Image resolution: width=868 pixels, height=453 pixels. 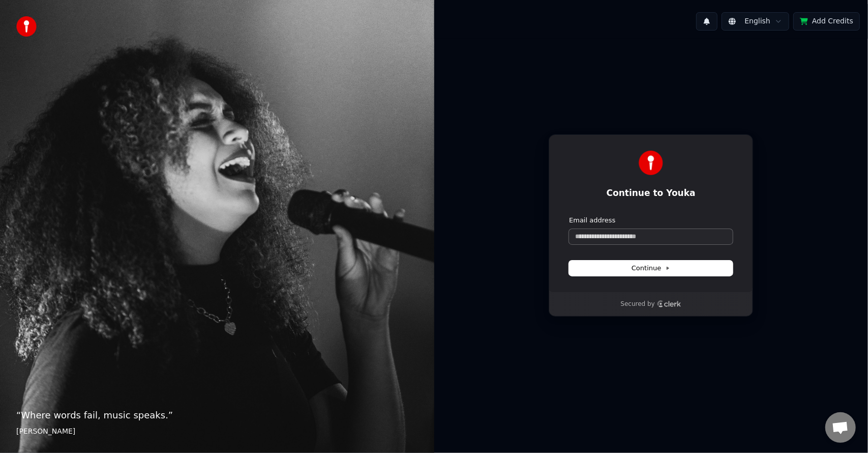 What do you see at coordinates (26, 26) in the screenshot?
I see `img: youka` at bounding box center [26, 26].